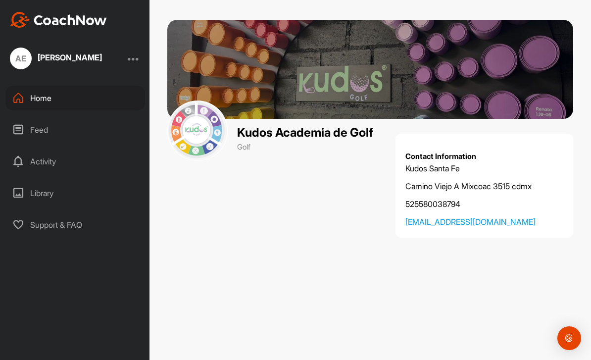 The width and height of the screenshot is (591, 360). Describe the element at coordinates (75, 130) in the screenshot. I see `div: Feed` at that location.